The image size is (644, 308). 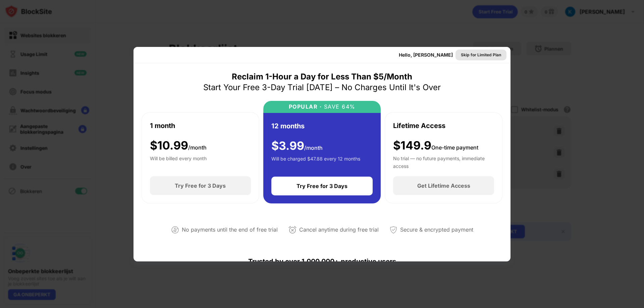 What do you see at coordinates (322, 77) in the screenshot?
I see `div: Reclaim 1-Hour a Day for Less Than $5/Month` at bounding box center [322, 77].